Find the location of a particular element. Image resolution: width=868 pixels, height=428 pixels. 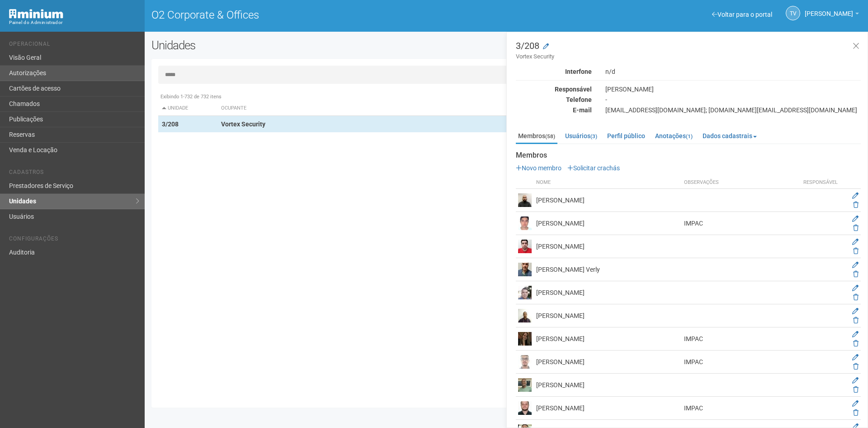

h3: 3/208 is located at coordinates (688, 51).